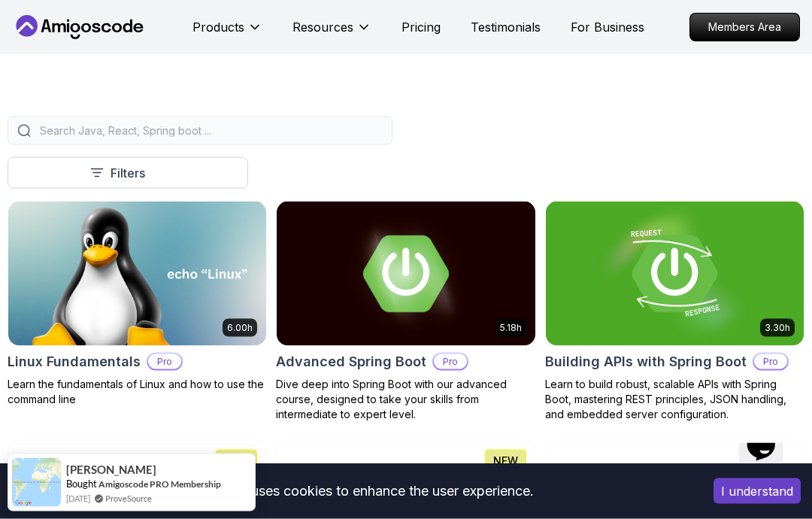 This screenshot has height=519, width=812. I want to click on button: Products, so click(227, 33).